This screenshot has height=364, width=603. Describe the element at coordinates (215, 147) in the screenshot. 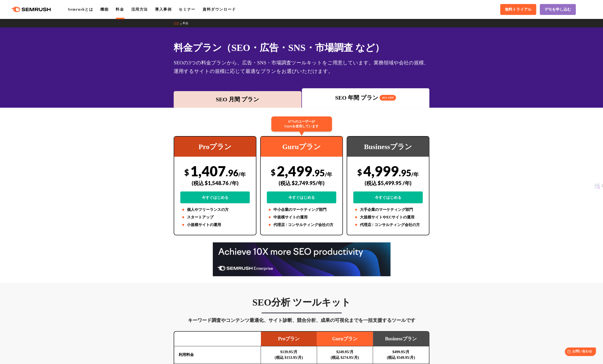

I see `div: Proプラン` at that location.